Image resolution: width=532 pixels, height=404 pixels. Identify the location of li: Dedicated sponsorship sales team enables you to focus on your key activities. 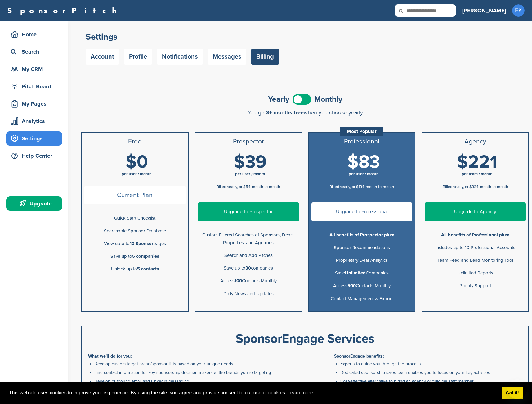
(431, 373).